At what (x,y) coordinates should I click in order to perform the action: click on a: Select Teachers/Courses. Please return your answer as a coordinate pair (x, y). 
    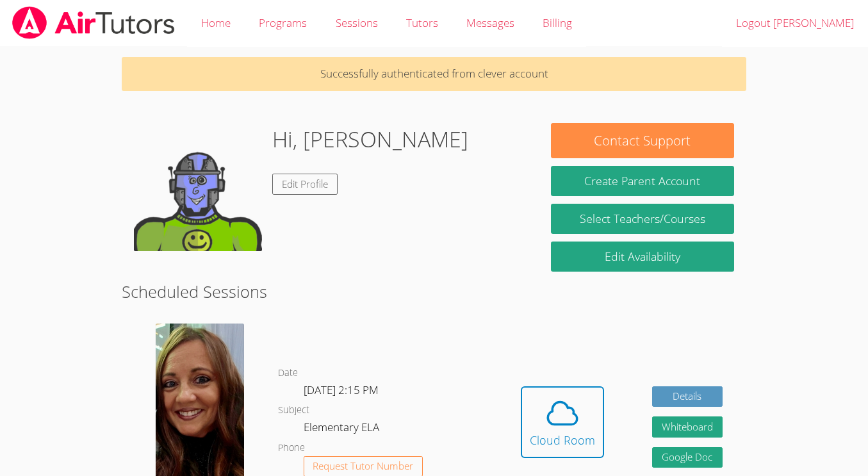
    Looking at the image, I should click on (642, 219).